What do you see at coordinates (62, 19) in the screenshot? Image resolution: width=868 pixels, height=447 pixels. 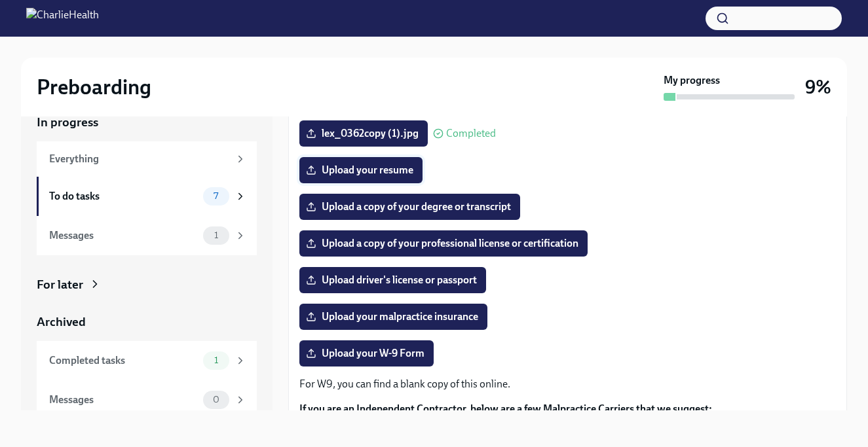 I see `img: CharlieHealth` at bounding box center [62, 19].